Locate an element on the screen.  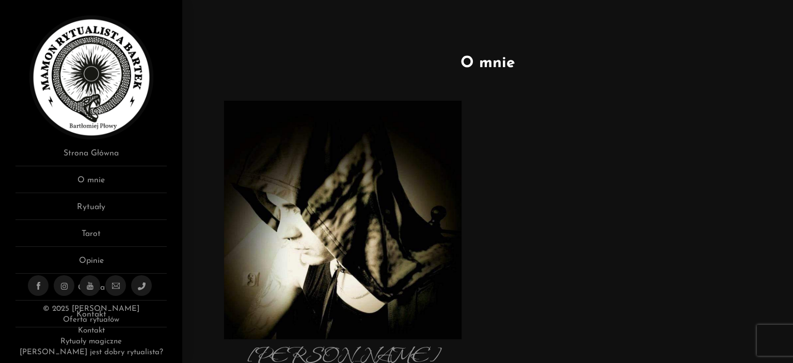
a: Opinie is located at coordinates (91, 264).